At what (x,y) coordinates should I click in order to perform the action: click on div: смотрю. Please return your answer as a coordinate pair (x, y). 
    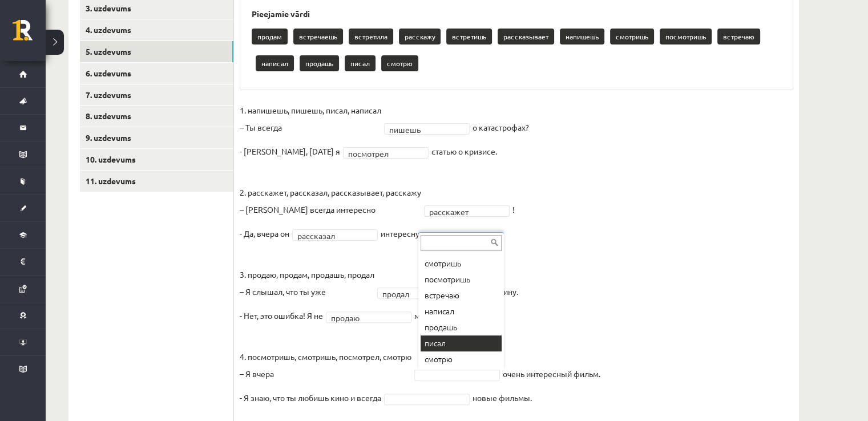
    Looking at the image, I should click on (461, 359).